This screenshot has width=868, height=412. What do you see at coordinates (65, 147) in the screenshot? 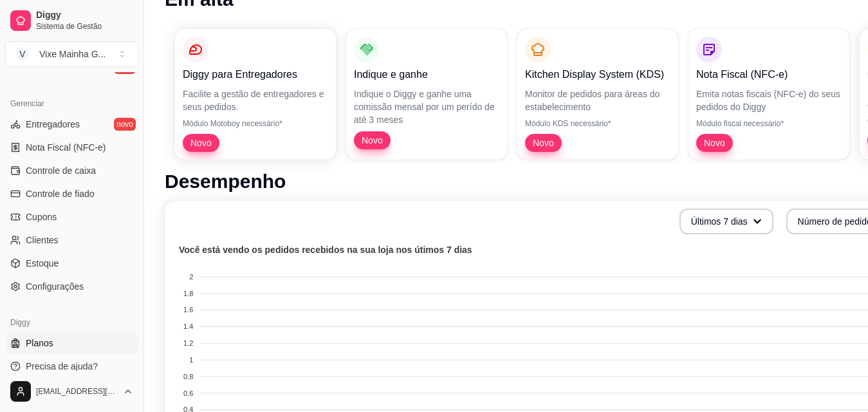
I see `span: Nota Fiscal (NFC-e)` at bounding box center [65, 147].